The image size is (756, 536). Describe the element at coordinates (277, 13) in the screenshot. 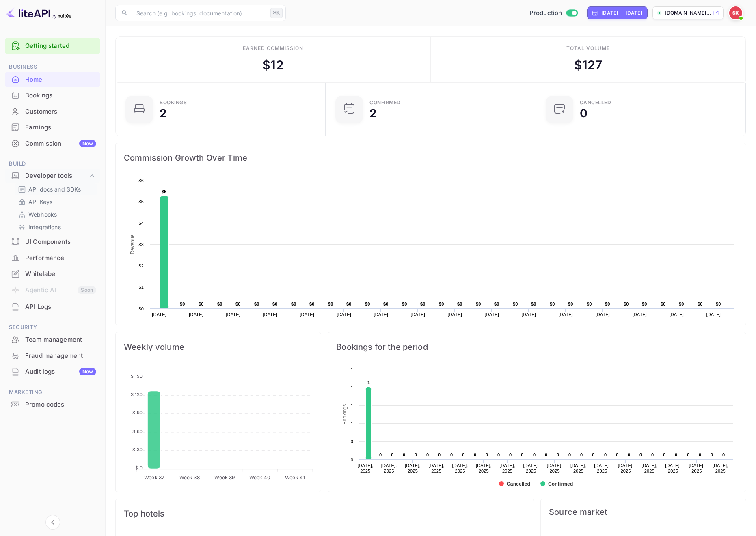

I see `div: ⌘K` at that location.